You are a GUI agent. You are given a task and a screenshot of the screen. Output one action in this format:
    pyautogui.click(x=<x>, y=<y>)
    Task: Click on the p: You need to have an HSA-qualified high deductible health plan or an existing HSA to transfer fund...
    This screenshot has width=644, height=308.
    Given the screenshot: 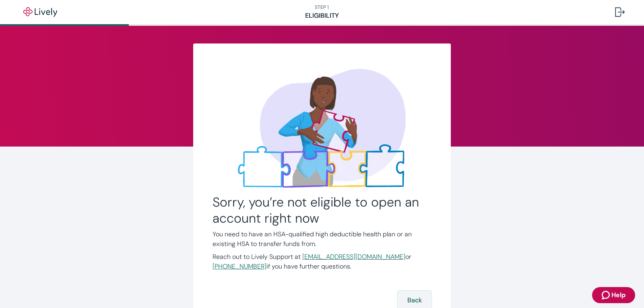 What is the action you would take?
    pyautogui.click(x=322, y=239)
    